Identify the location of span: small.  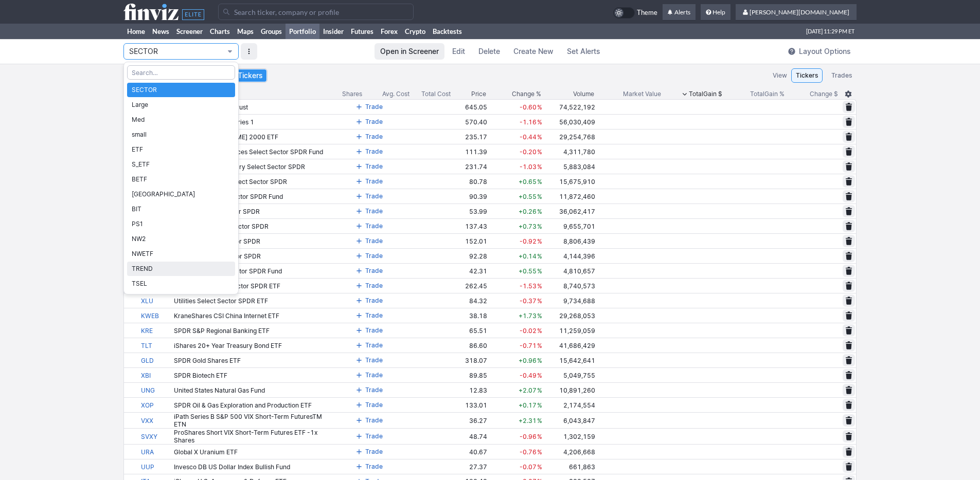
(181, 135).